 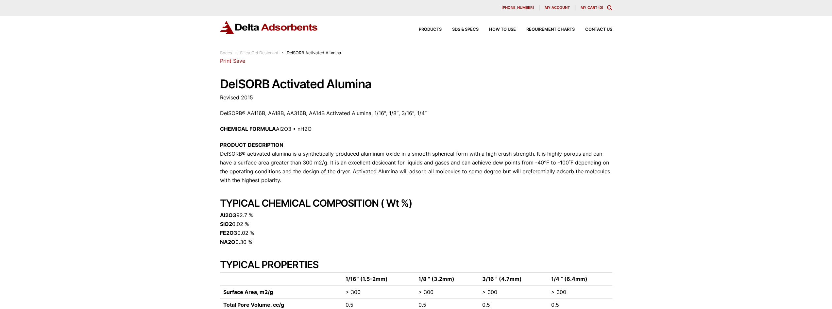 I want to click on strong: Surface Area, m2/g, so click(x=248, y=292).